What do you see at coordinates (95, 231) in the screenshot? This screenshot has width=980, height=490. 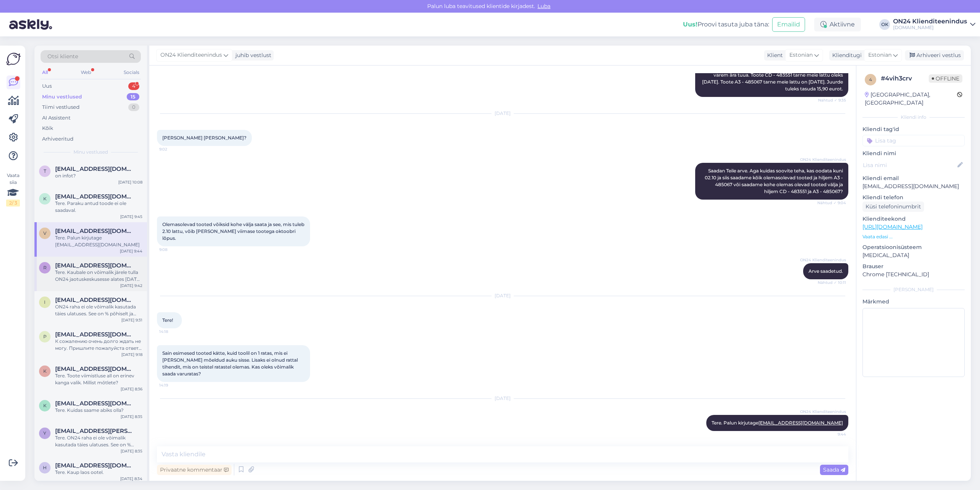 I see `span: Vilba.kadri@gmail.com` at bounding box center [95, 231].